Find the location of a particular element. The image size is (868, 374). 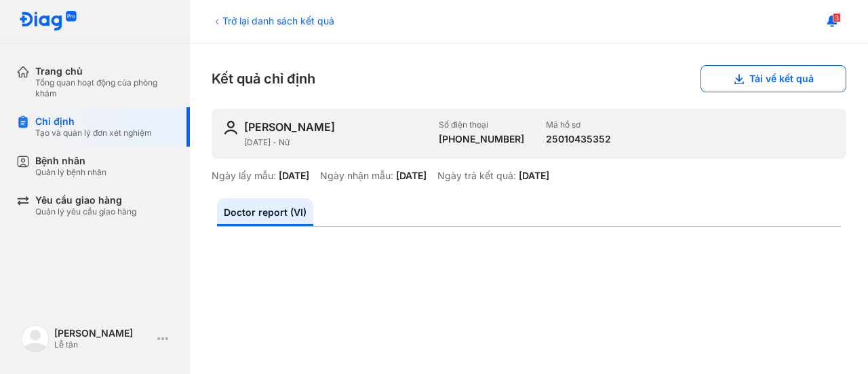

div: 25010435352 is located at coordinates (579, 139).